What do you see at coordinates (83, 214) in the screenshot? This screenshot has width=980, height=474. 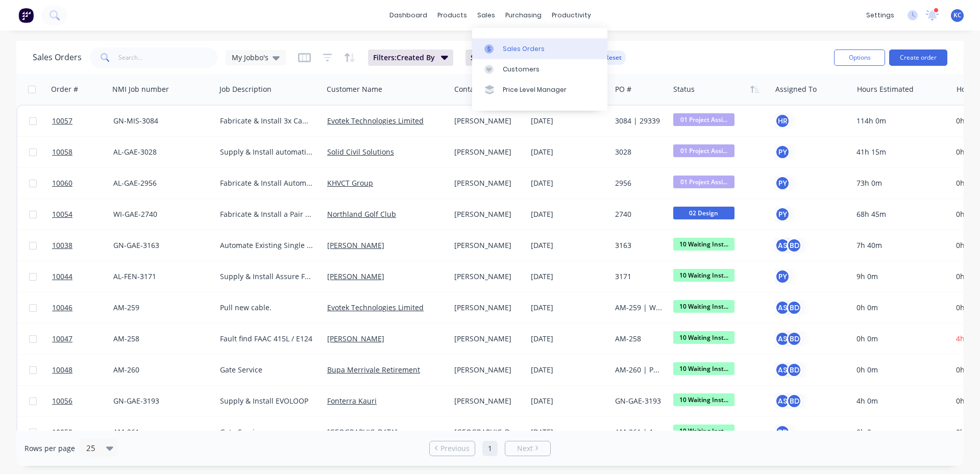 I see `a: 10054` at bounding box center [83, 214].